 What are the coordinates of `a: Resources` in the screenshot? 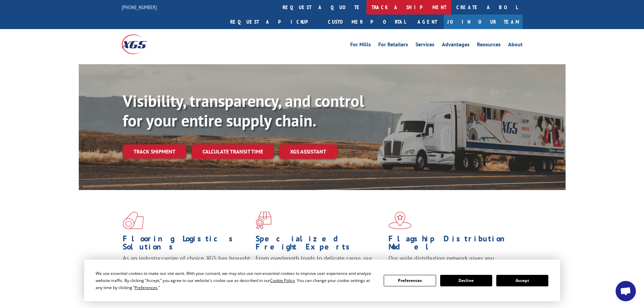 It's located at (489, 46).